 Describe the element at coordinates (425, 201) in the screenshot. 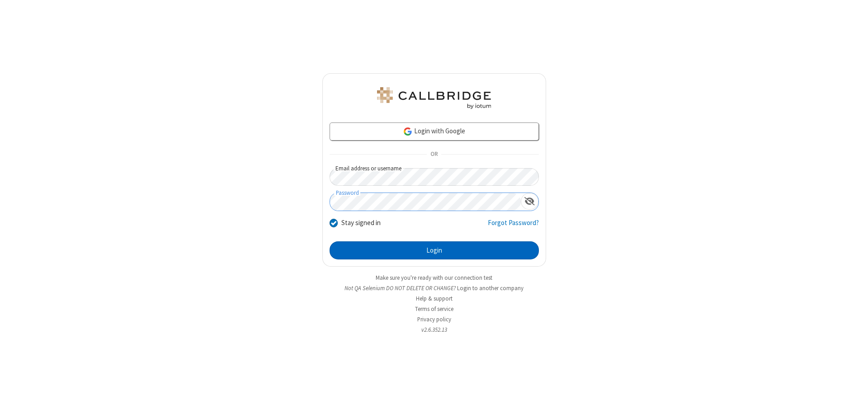

I see `input: Password` at that location.